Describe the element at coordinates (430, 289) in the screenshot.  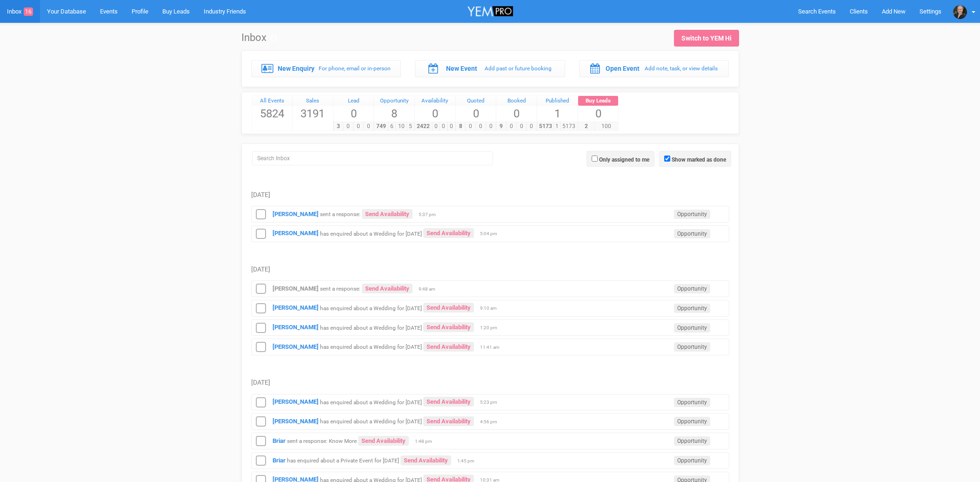
I see `span: 9:48 am` at that location.